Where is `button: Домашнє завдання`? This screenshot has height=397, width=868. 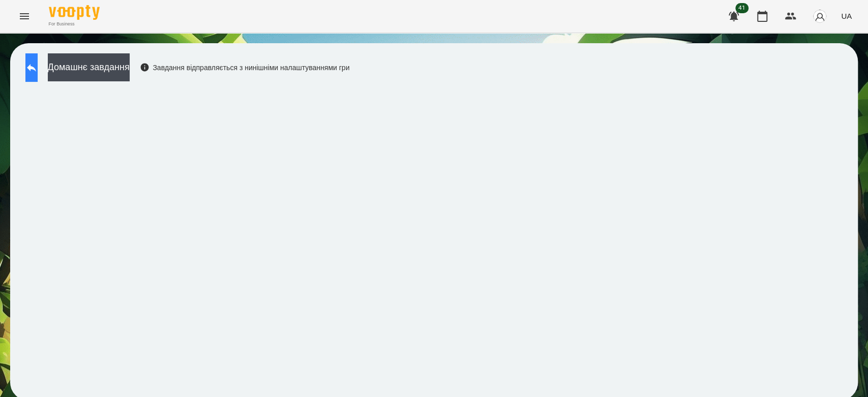 button: Домашнє завдання is located at coordinates (88, 67).